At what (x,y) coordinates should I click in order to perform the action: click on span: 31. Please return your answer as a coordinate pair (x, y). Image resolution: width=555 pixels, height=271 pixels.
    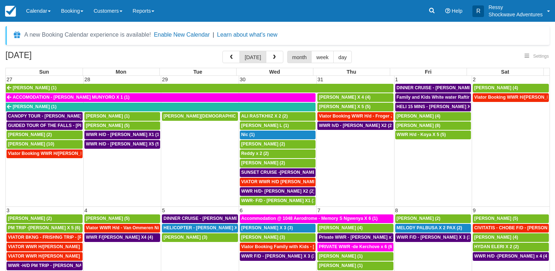
    Looking at the image, I should click on (320, 79).